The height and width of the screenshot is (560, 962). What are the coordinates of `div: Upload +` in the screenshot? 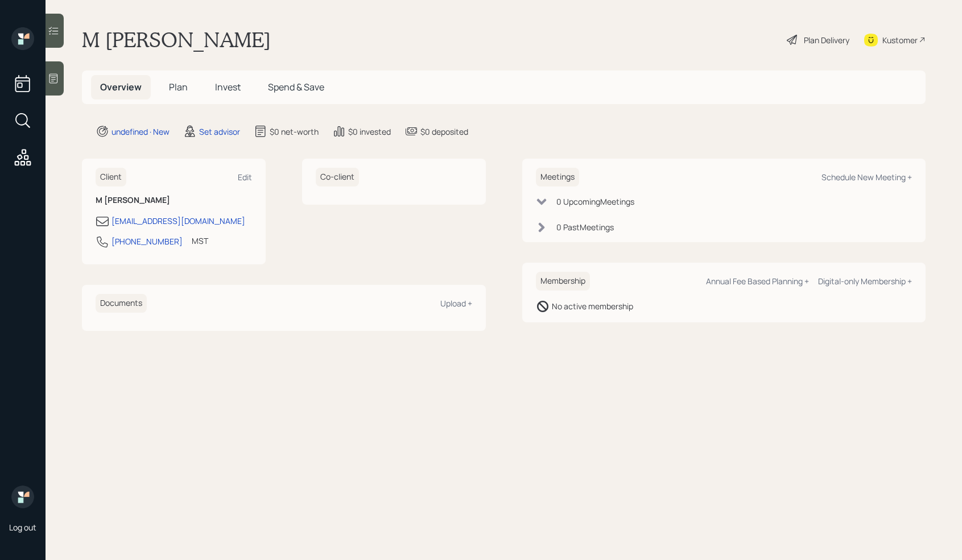 It's located at (457, 303).